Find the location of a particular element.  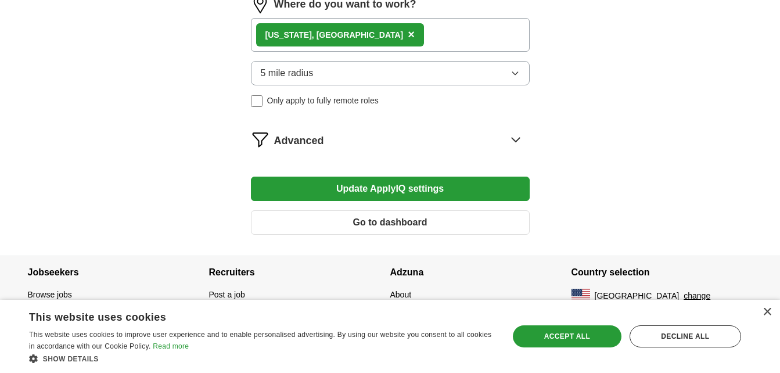

a: Browse jobs is located at coordinates (50, 295).